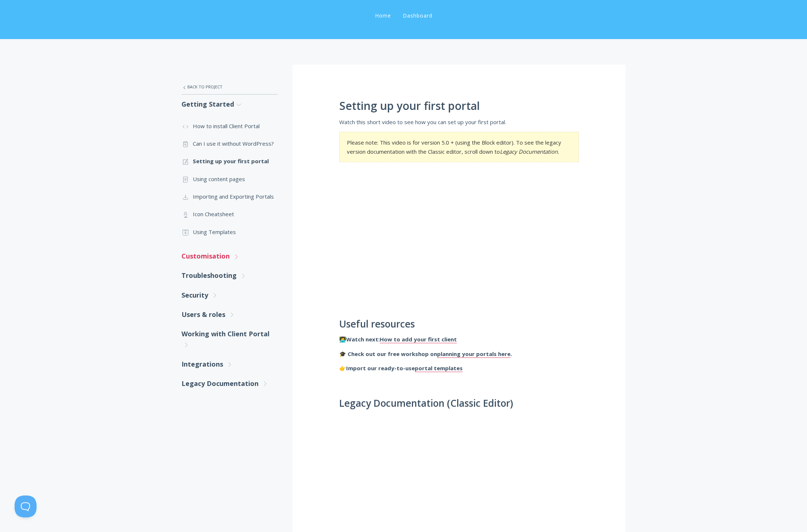 Image resolution: width=807 pixels, height=532 pixels. I want to click on a: How to add your first client, so click(418, 339).